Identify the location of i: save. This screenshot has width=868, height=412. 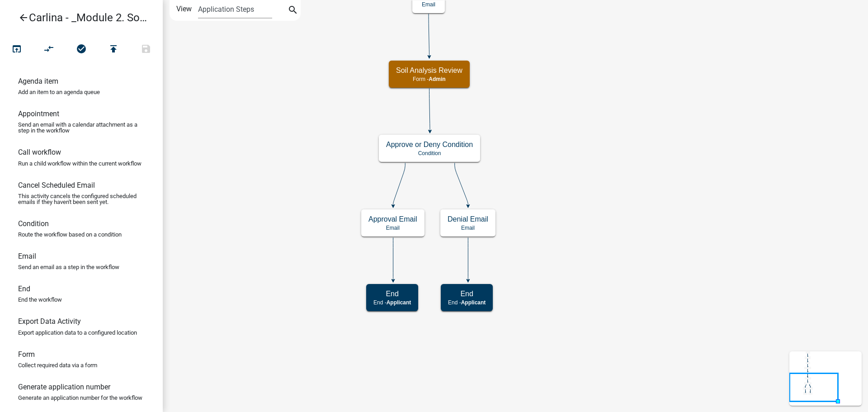
(146, 50).